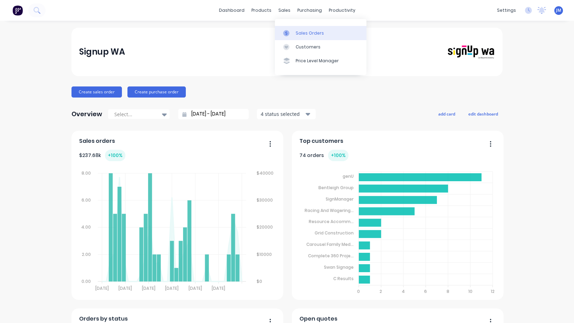  I want to click on div: $ 237.68k, so click(102, 155).